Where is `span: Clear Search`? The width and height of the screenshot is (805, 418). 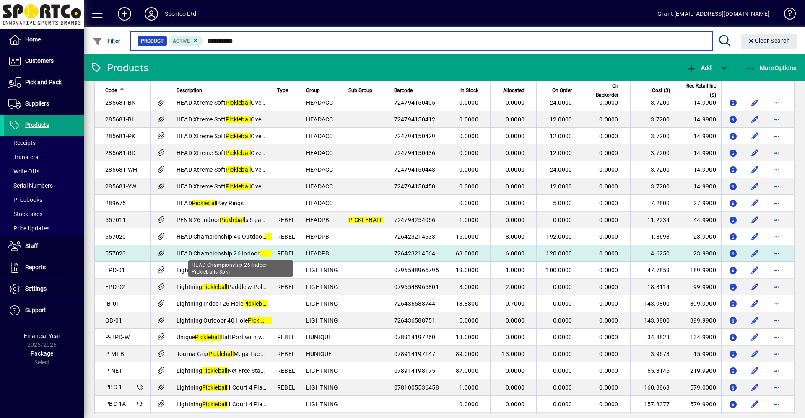
span: Clear Search is located at coordinates (769, 41).